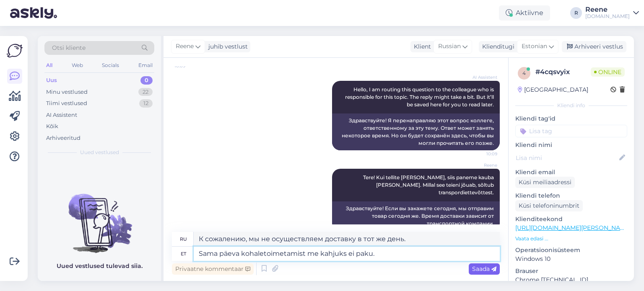 Image resolution: width=644 pixels, height=291 pixels. Describe the element at coordinates (496, 46) in the screenshot. I see `div: Klienditugi` at that location.